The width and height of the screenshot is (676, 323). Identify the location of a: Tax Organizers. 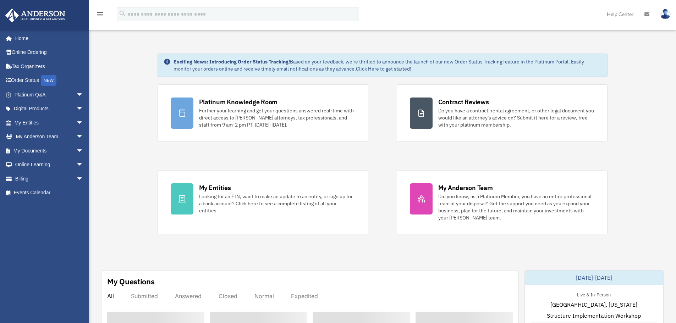
(49, 66).